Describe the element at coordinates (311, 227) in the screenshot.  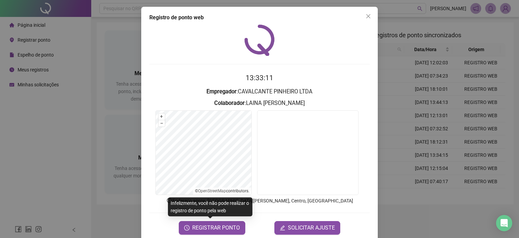
I see `span: SOLICITAR AJUSTE` at that location.